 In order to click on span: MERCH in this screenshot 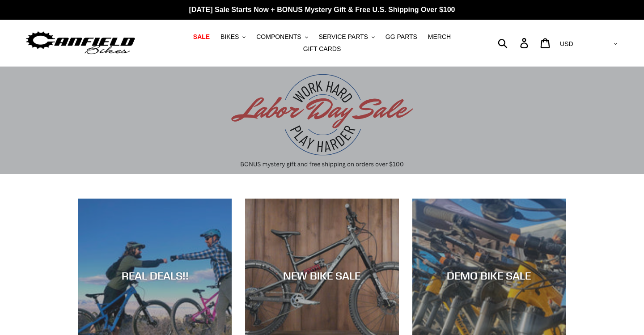, I will do `click(439, 37)`.